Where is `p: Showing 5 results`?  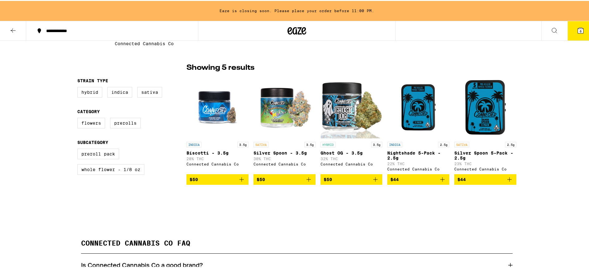
p: Showing 5 results is located at coordinates (220, 67).